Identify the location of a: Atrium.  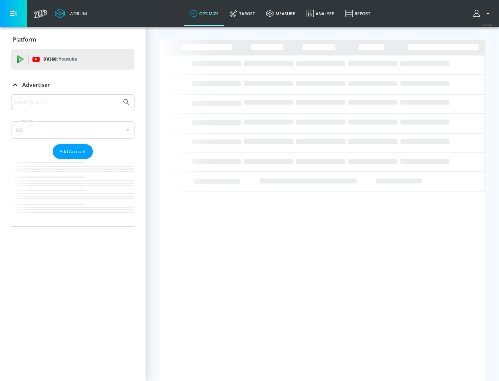
(71, 14).